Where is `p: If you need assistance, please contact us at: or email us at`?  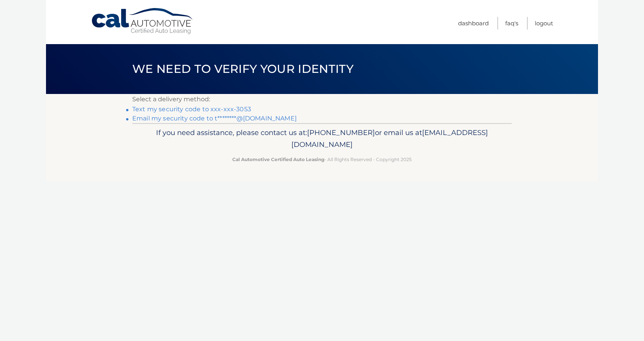 p: If you need assistance, please contact us at: or email us at is located at coordinates (322, 139).